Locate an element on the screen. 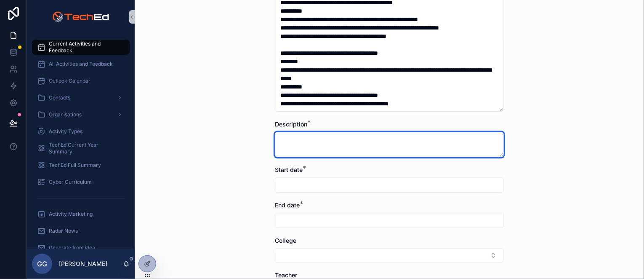 This screenshot has width=644, height=279. span: Description is located at coordinates (291, 124).